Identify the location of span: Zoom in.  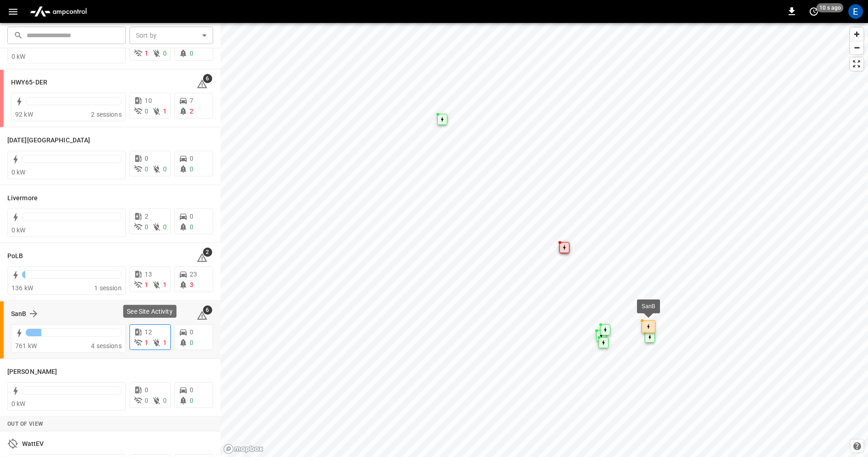
(856, 34).